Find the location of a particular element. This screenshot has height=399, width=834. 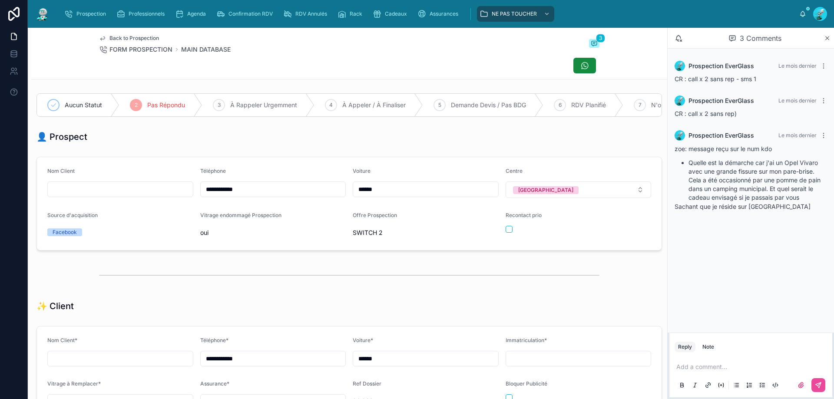

a: Assurances is located at coordinates (440, 14).